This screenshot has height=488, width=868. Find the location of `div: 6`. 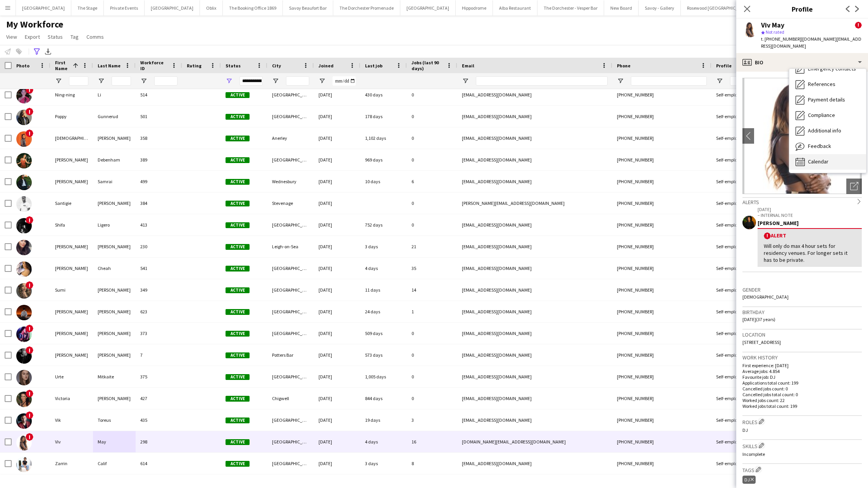

div: 6 is located at coordinates (432, 182).